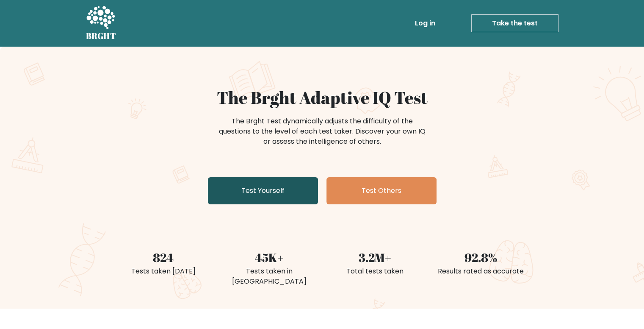 The width and height of the screenshot is (644, 329). Describe the element at coordinates (101, 36) in the screenshot. I see `h5: BRGHT` at that location.